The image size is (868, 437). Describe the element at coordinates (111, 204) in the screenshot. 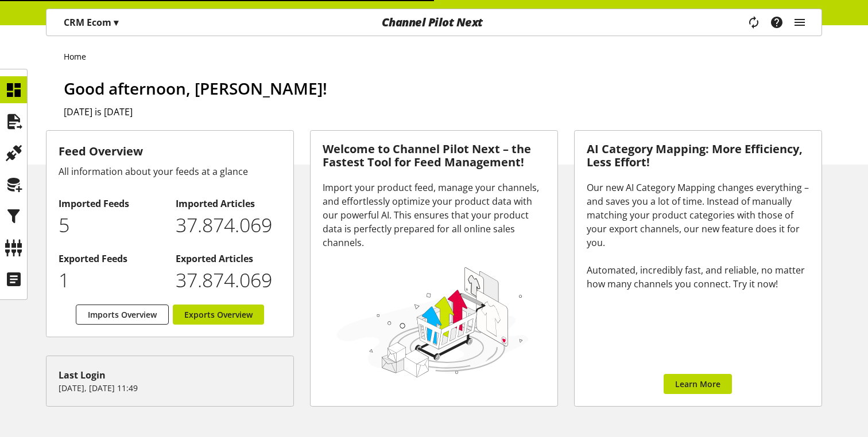

I see `h2: Imported Feeds` at that location.